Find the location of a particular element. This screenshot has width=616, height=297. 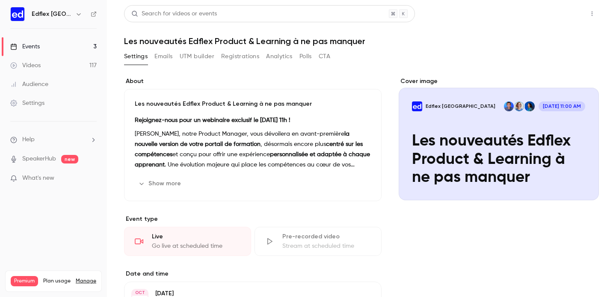

a: SpeakerHub is located at coordinates (39, 159).